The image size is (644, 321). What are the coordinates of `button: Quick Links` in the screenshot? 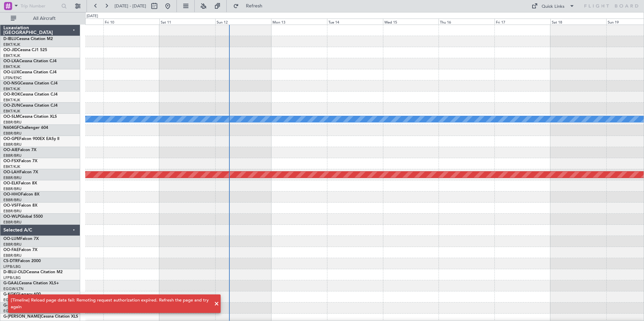 It's located at (553, 6).